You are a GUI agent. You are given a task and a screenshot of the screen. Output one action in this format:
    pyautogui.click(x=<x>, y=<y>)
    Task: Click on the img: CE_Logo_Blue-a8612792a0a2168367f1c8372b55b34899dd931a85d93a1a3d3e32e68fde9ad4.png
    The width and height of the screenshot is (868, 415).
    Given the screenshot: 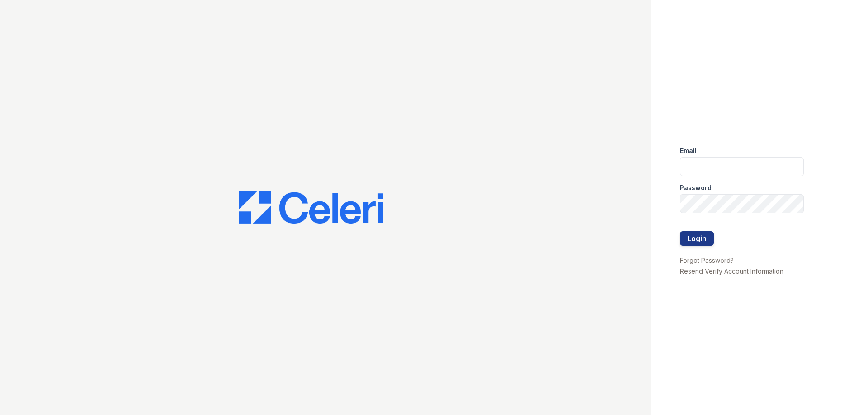 What is the action you would take?
    pyautogui.click(x=311, y=208)
    